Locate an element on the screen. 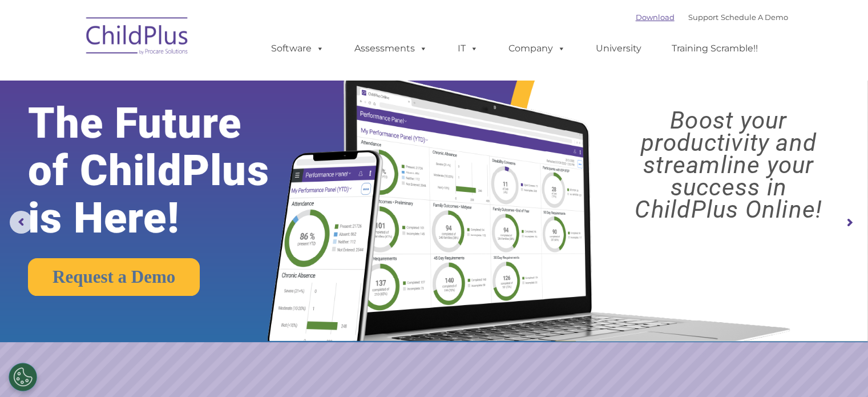 The height and width of the screenshot is (397, 868). a: Software is located at coordinates (297, 49).